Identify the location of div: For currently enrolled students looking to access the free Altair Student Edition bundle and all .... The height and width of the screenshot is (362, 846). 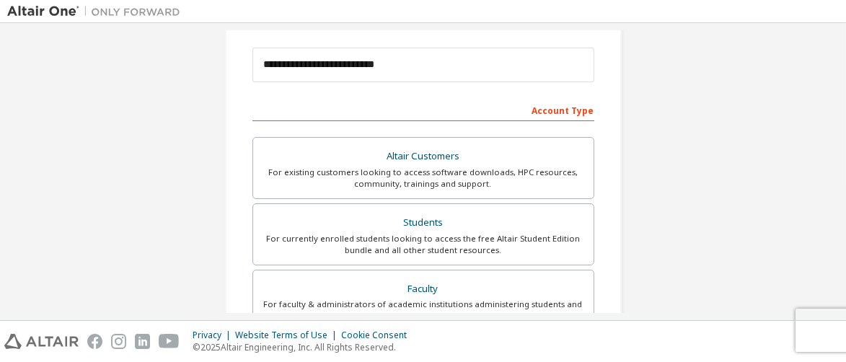
(423, 245).